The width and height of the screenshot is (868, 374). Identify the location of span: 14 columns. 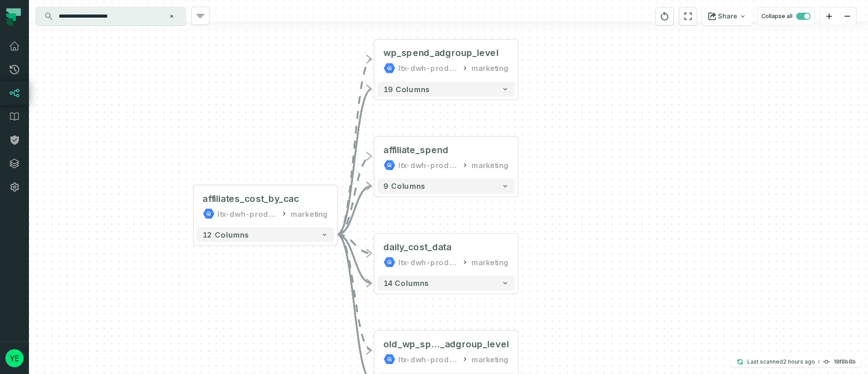
(406, 283).